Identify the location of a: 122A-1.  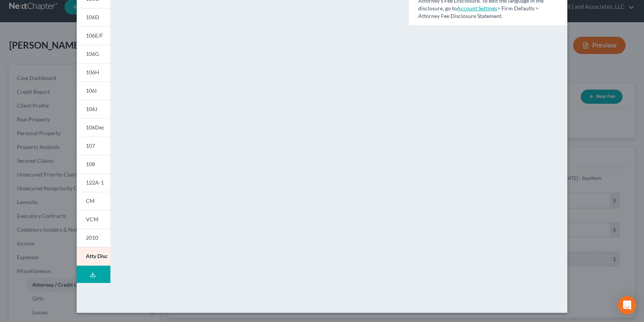
(94, 183).